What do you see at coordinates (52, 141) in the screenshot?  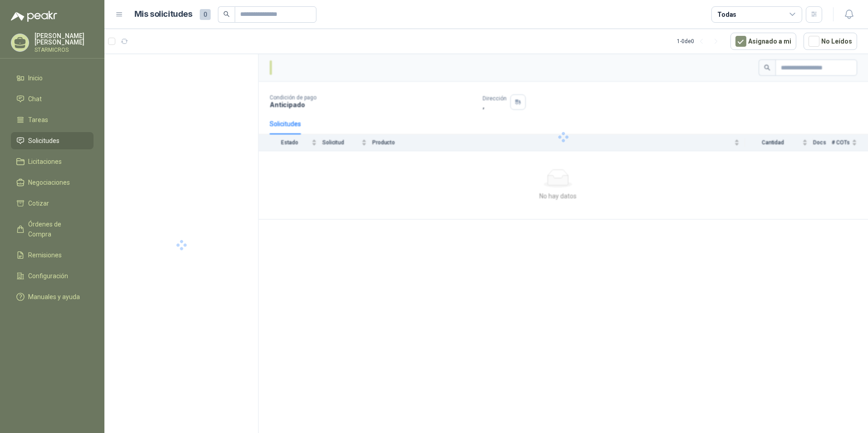 I see `a: Solicitudes` at bounding box center [52, 141].